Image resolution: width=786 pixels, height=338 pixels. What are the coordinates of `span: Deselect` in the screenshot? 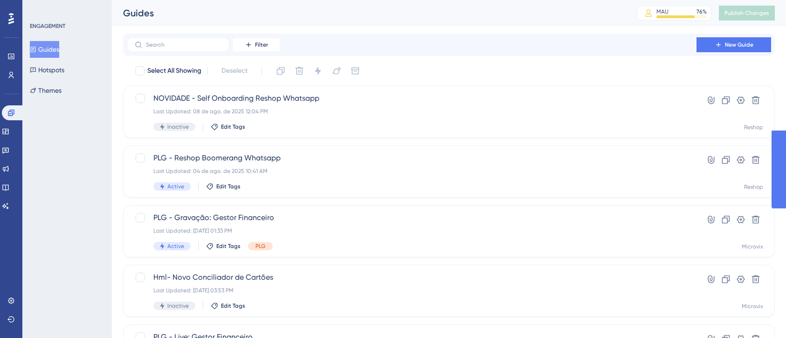 It's located at (235, 71).